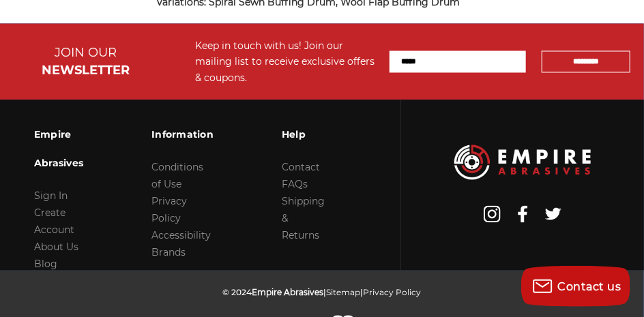 The width and height of the screenshot is (644, 317). Describe the element at coordinates (294, 185) in the screenshot. I see `a: FAQs` at that location.